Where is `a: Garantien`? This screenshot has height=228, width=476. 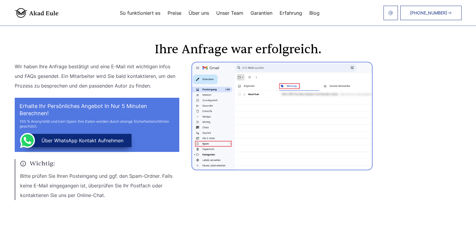 a: Garantien is located at coordinates (261, 13).